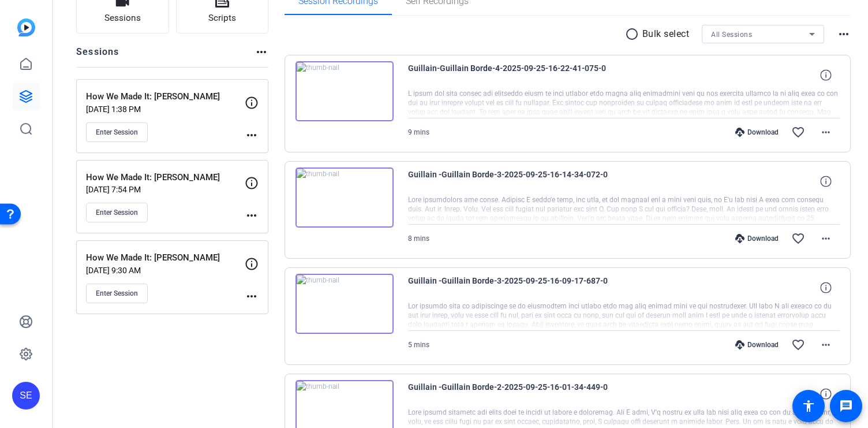 This screenshot has height=428, width=868. Describe the element at coordinates (98, 56) in the screenshot. I see `h2: Sessions` at that location.